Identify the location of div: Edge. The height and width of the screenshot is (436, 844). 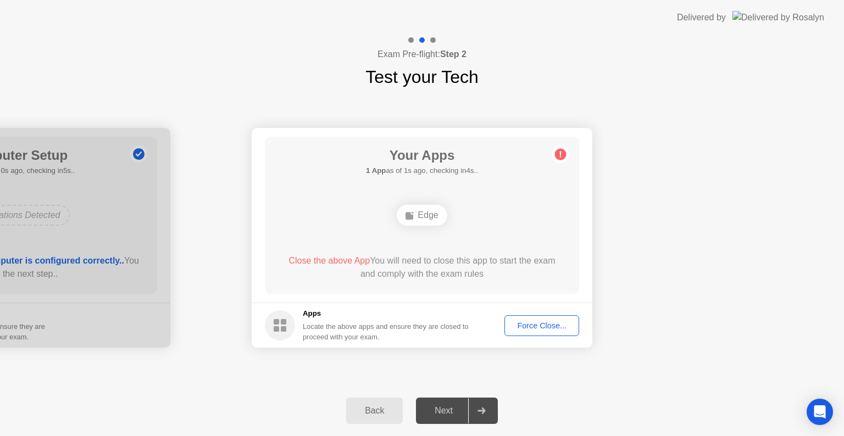
(421, 215).